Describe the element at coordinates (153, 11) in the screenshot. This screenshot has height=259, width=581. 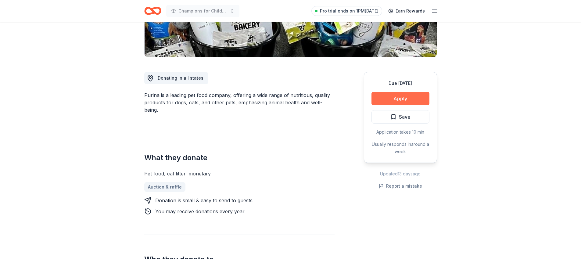
I see `a: Home` at that location.